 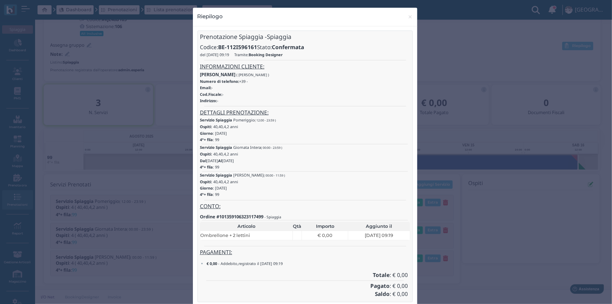 I want to click on span: Pomeriggio, so click(x=255, y=120).